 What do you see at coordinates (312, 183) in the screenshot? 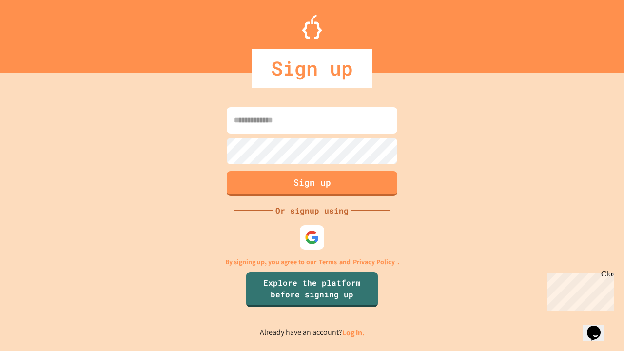
I see `button: Sign up` at bounding box center [312, 183].